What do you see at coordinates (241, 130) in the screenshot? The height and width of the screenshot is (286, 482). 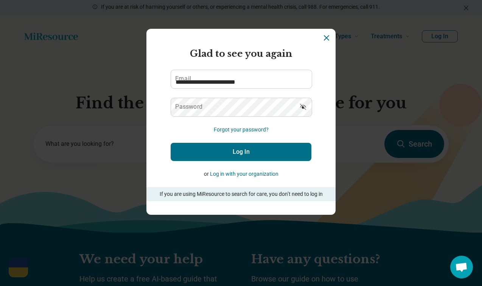 I see `button: Forgot your password?` at bounding box center [241, 130].